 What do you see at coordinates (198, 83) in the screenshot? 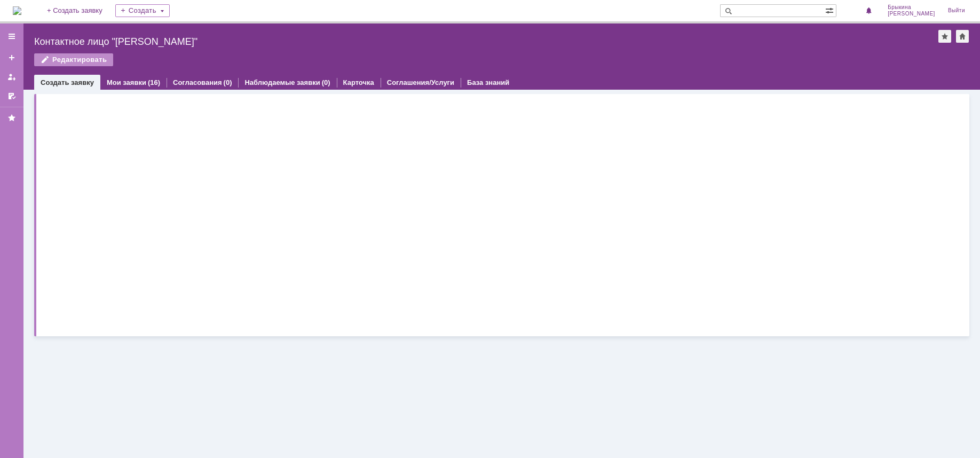
I see `a: Согласования` at bounding box center [198, 83].